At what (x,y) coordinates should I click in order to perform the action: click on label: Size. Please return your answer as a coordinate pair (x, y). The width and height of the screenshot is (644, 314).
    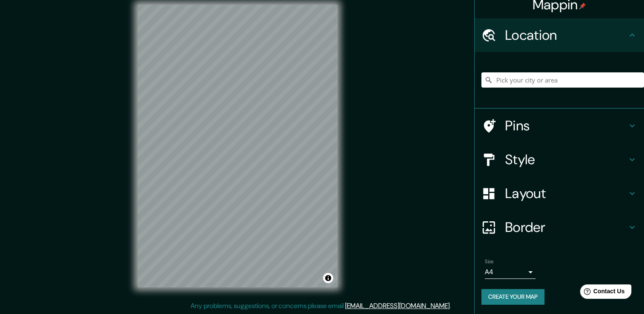
    Looking at the image, I should click on (489, 262).